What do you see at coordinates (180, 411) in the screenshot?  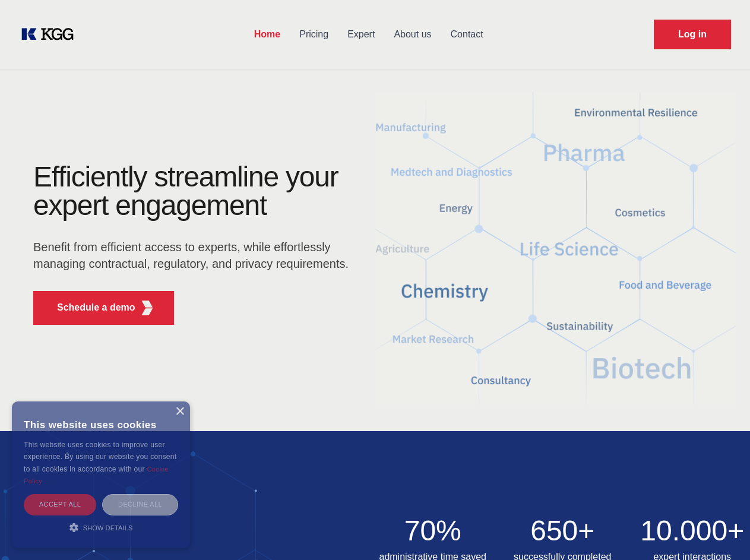 I see `div: Close` at bounding box center [180, 411].